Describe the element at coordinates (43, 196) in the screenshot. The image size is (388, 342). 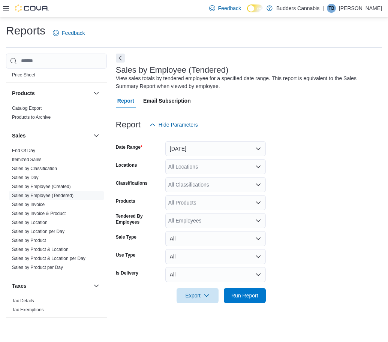
I see `span: Sales by Employee (Tendered)` at that location.